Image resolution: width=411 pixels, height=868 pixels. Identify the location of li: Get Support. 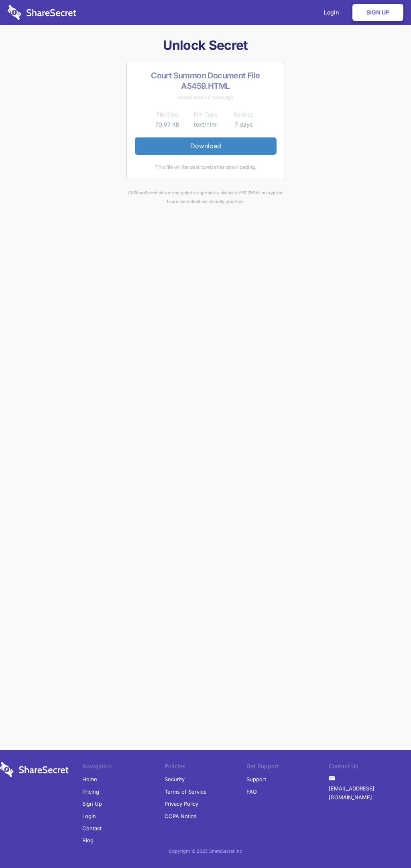
(288, 768).